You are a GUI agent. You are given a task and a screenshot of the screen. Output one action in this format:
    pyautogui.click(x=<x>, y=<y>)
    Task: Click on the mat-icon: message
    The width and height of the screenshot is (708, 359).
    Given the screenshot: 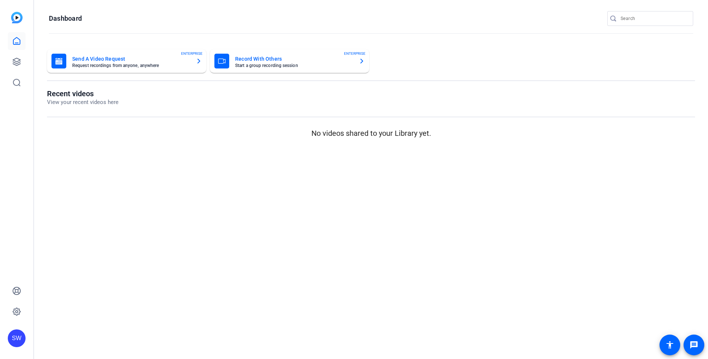 What is the action you would take?
    pyautogui.click(x=694, y=345)
    